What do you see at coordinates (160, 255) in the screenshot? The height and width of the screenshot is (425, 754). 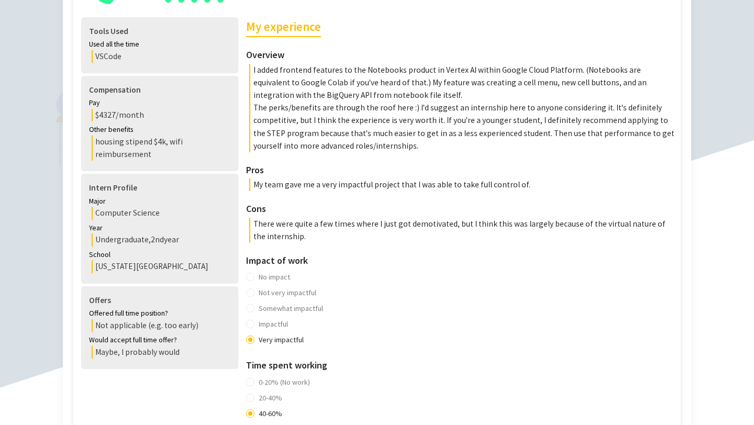 I see `div: School` at bounding box center [160, 255].